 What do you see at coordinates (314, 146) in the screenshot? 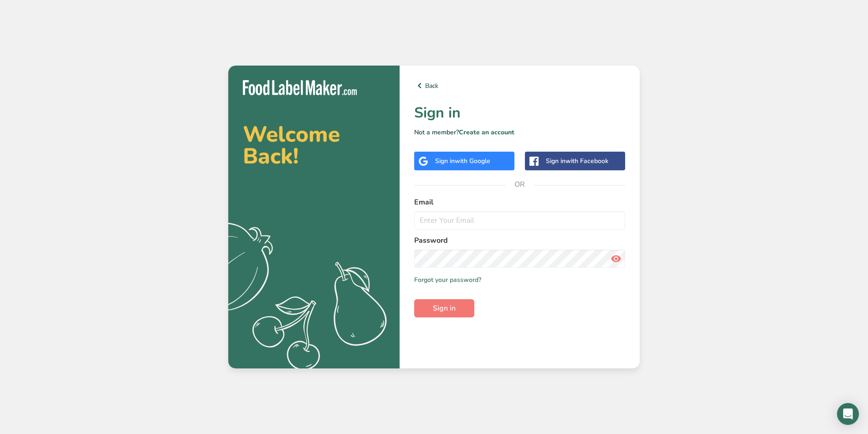
I see `h2: Welcome Back!` at bounding box center [314, 146].